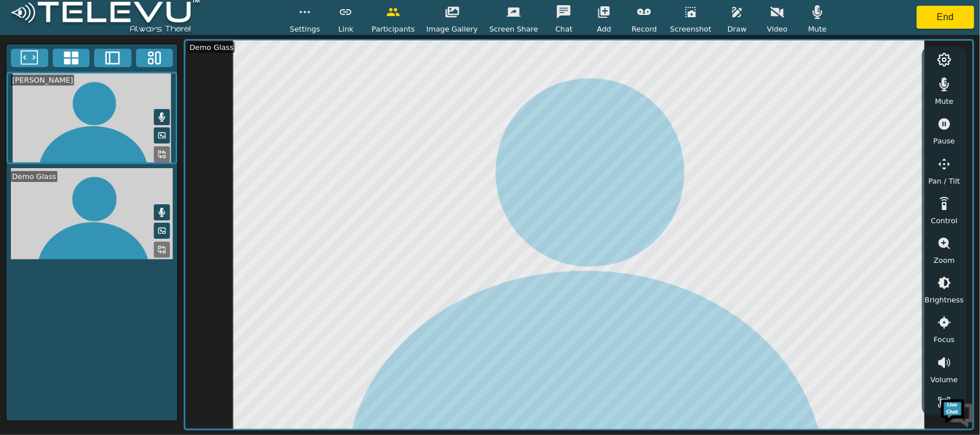  I want to click on span: Video, so click(777, 29).